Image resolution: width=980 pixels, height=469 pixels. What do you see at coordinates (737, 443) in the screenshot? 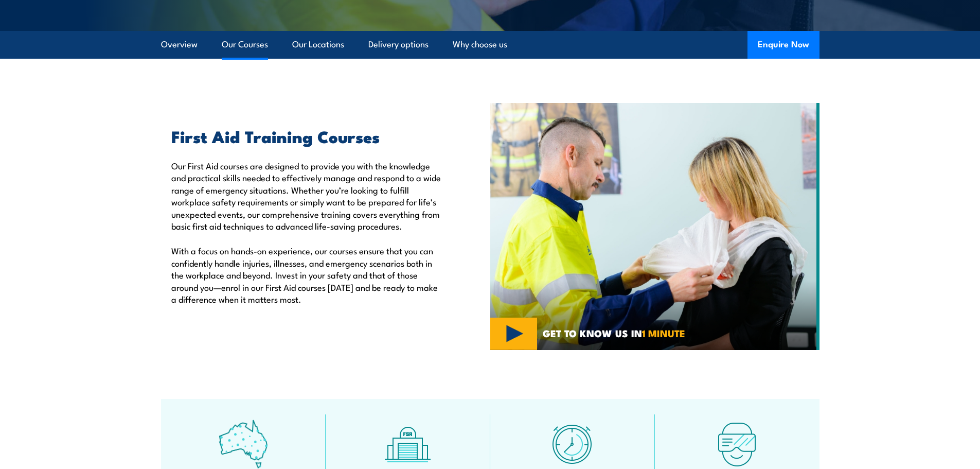
I see `img: tech-icon` at bounding box center [737, 443].